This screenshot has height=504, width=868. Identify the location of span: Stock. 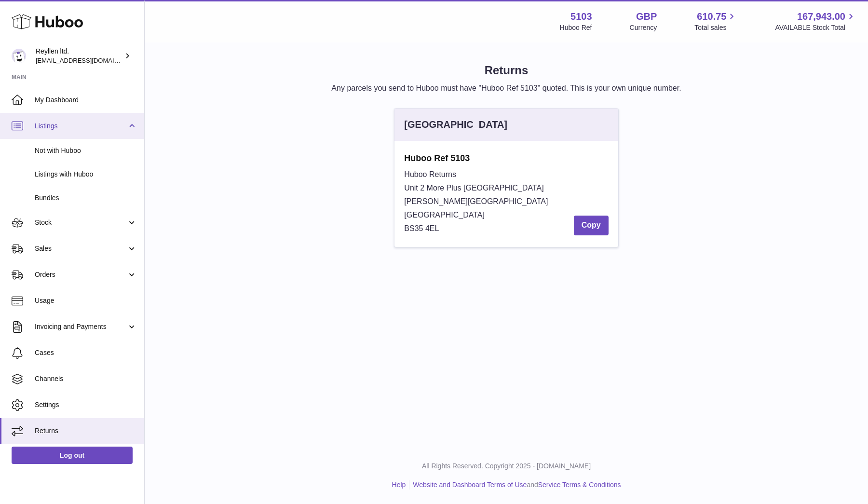
(81, 223).